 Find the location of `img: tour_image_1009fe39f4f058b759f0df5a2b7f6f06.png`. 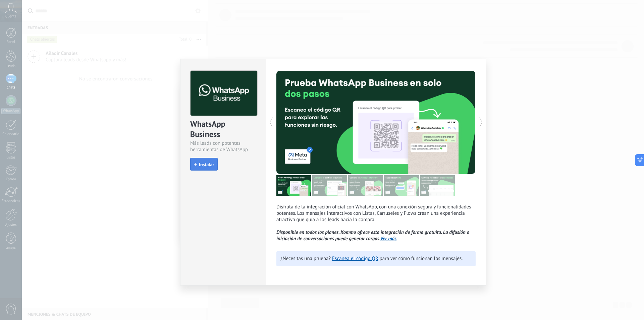

img: tour_image_1009fe39f4f058b759f0df5a2b7f6f06.png is located at coordinates (366, 185).